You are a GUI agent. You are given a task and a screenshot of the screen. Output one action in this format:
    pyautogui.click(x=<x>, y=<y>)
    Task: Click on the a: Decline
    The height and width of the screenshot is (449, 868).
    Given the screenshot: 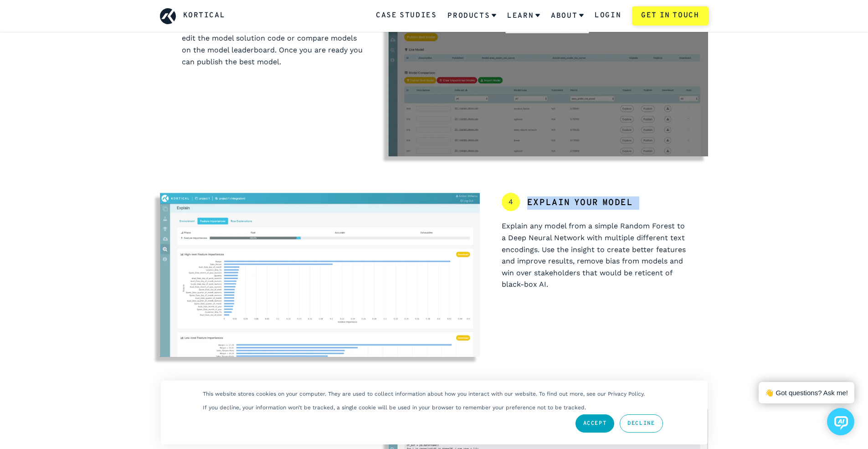 What is the action you would take?
    pyautogui.click(x=641, y=423)
    